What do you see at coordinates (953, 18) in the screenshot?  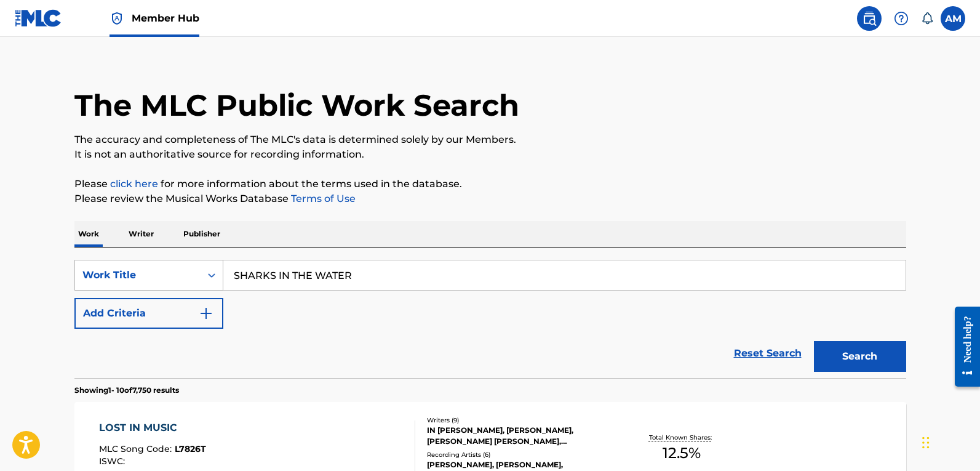 I see `div: User Menu` at bounding box center [953, 18].